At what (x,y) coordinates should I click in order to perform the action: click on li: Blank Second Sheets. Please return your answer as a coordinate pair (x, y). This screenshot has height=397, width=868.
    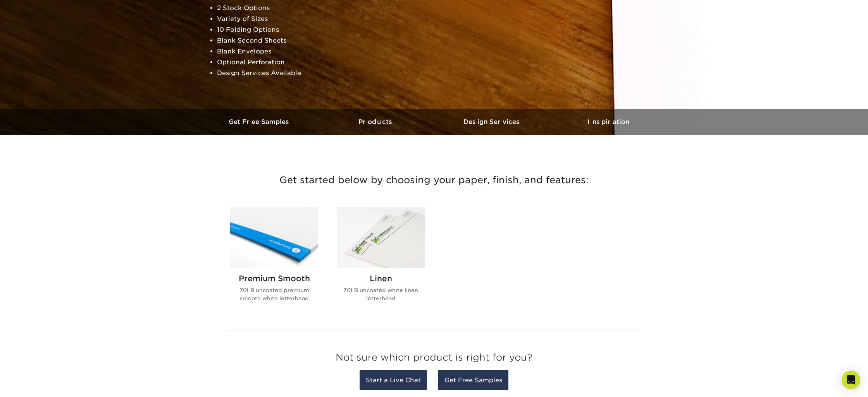
    Looking at the image, I should click on (311, 41).